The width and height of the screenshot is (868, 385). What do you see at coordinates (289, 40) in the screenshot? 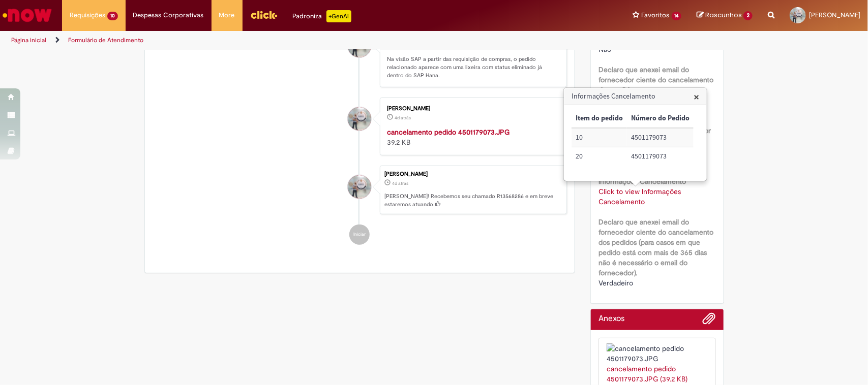
I see `ul: Trilhas de página` at bounding box center [289, 40].